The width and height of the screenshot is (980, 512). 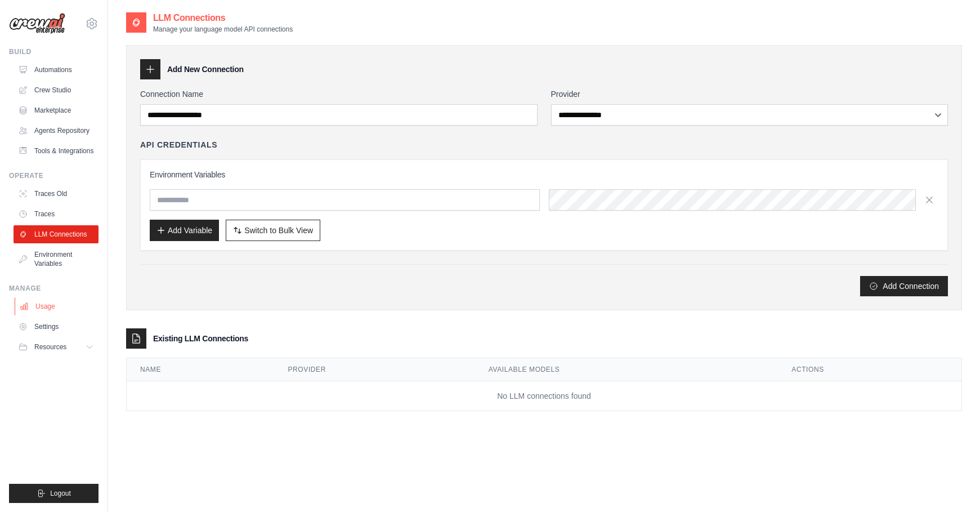 What do you see at coordinates (56, 90) in the screenshot?
I see `a: Crew Studio` at bounding box center [56, 90].